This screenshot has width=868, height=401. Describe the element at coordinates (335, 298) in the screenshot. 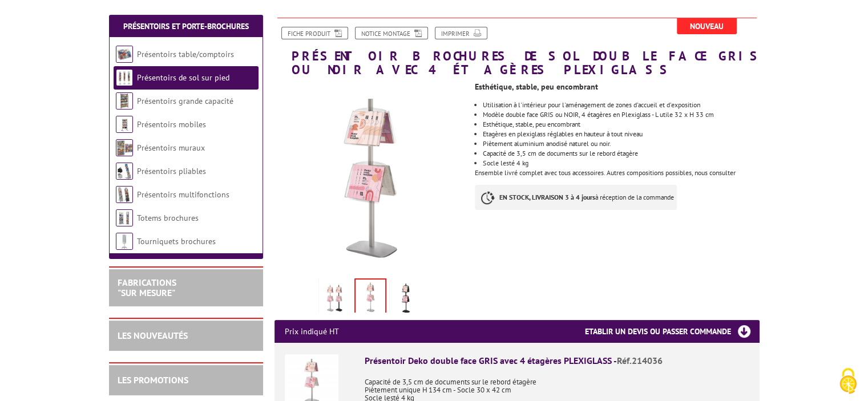

I see `img: presentoir_brochures_de_sol_double_faces_avec_4_etageres_214036_214036nr.png` at that location.